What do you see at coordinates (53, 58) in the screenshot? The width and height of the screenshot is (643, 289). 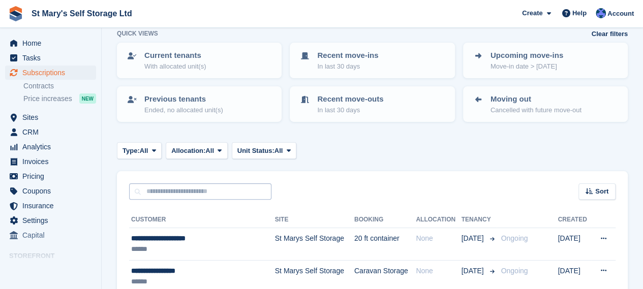 I see `span: Tasks` at bounding box center [53, 58].